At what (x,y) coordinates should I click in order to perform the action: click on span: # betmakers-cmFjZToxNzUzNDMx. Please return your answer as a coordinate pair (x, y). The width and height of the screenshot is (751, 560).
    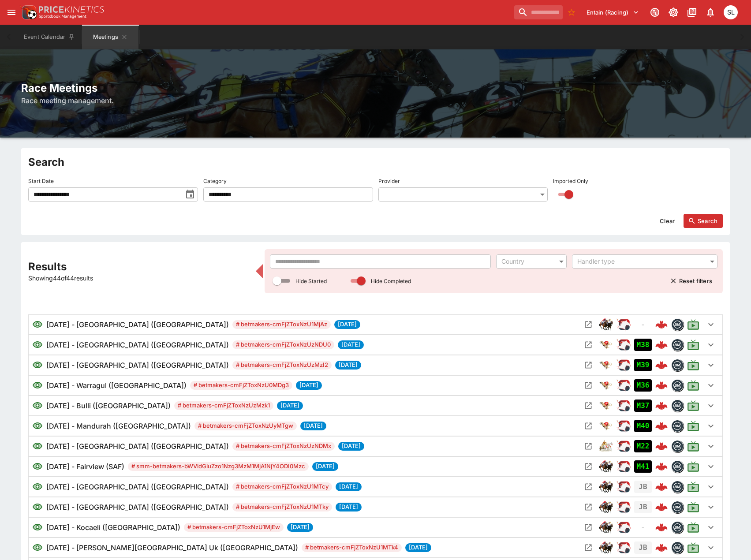
    Looking at the image, I should click on (284, 446).